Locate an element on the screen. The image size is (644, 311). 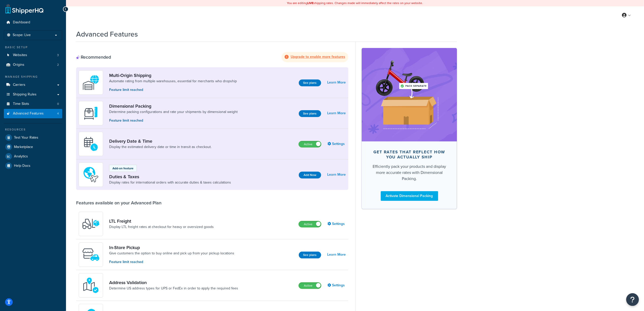
span: 0 is located at coordinates (58, 104).